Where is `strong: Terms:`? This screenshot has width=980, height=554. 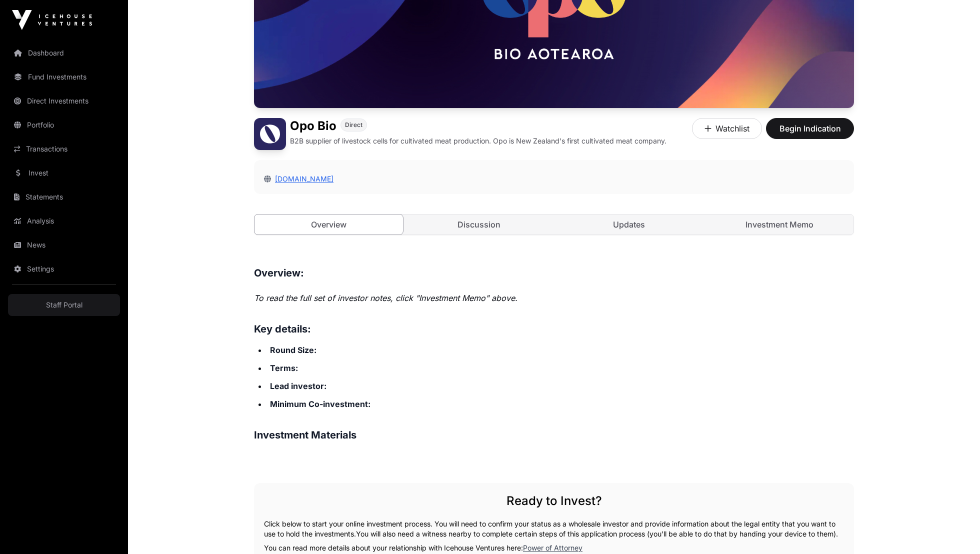 strong: Terms: is located at coordinates (284, 368).